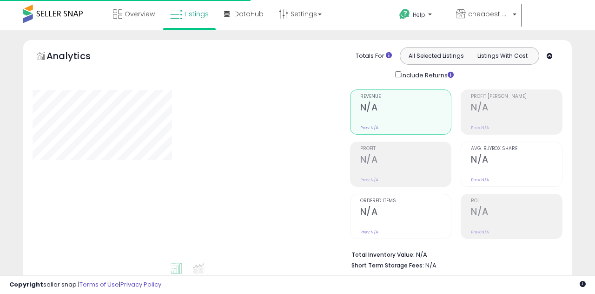 The image size is (595, 294). I want to click on span: Profit, so click(406, 148).